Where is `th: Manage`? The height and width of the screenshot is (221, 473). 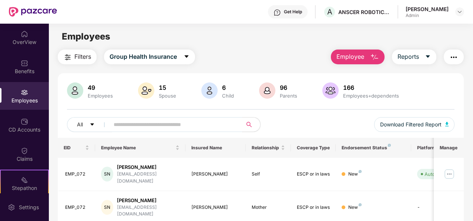 th: Manage is located at coordinates (448, 148).